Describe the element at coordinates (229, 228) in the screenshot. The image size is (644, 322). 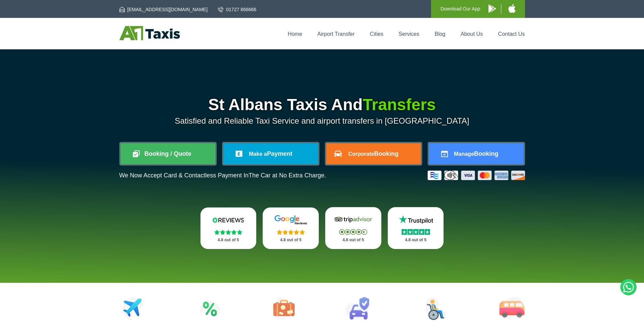
I see `a: Reviews.io Stars 4.8 out of 5` at that location.